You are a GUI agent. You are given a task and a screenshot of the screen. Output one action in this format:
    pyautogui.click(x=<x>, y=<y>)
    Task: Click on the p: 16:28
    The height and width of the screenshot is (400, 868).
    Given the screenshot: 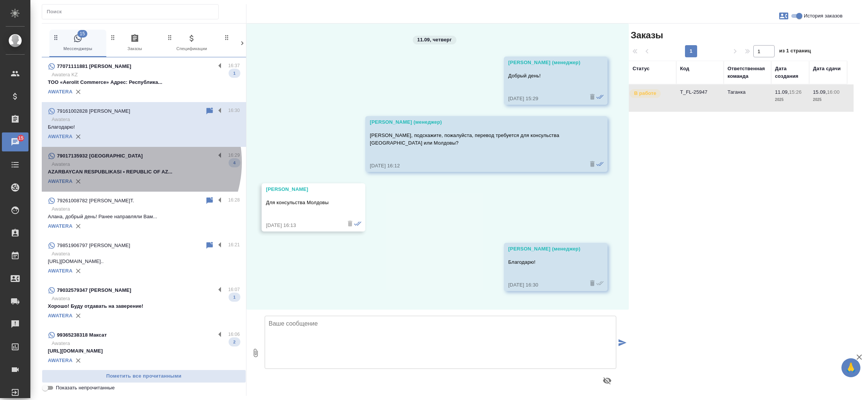 What is the action you would take?
    pyautogui.click(x=234, y=200)
    